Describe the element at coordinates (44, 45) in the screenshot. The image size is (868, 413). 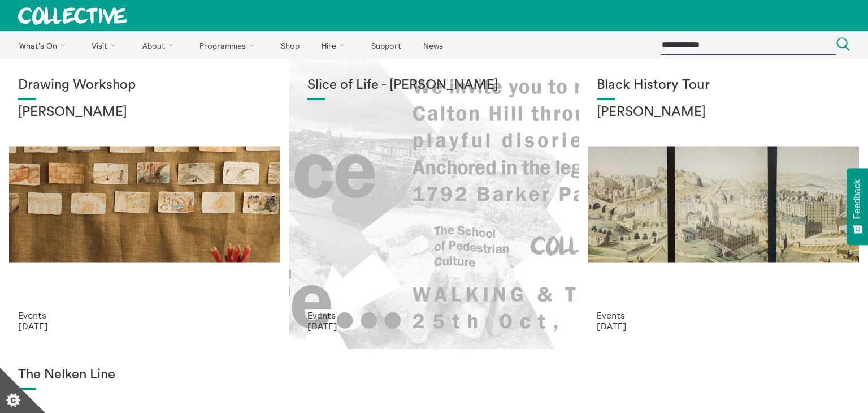
I see `a: What's On` at that location.